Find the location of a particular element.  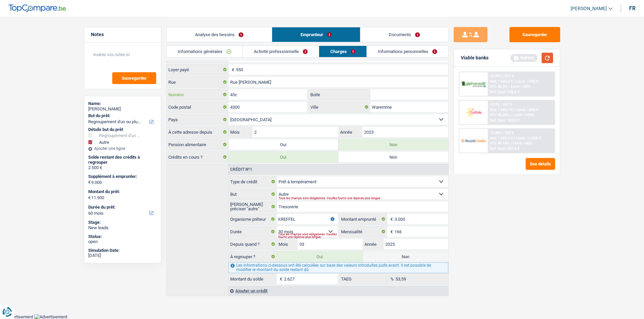

a: Analyse des besoins is located at coordinates (219, 34).